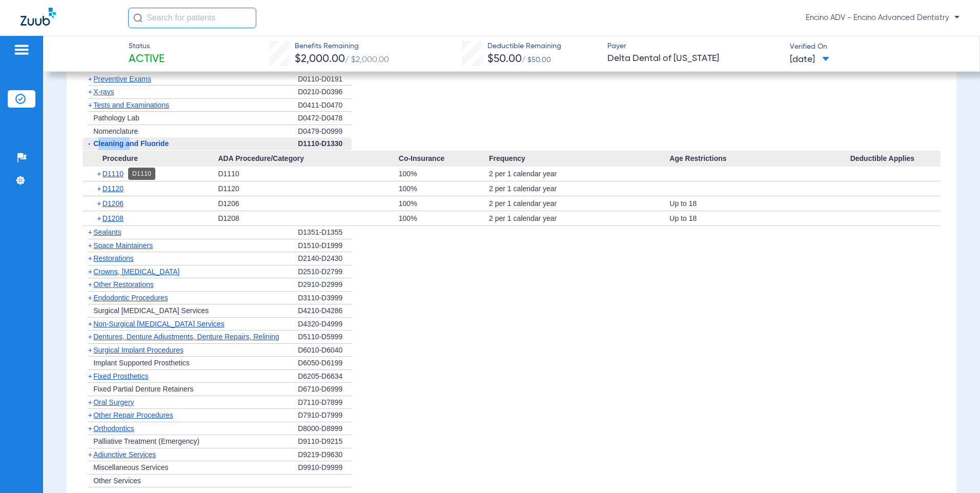 Image resolution: width=980 pixels, height=493 pixels. I want to click on img: hamburger-icon, so click(22, 49).